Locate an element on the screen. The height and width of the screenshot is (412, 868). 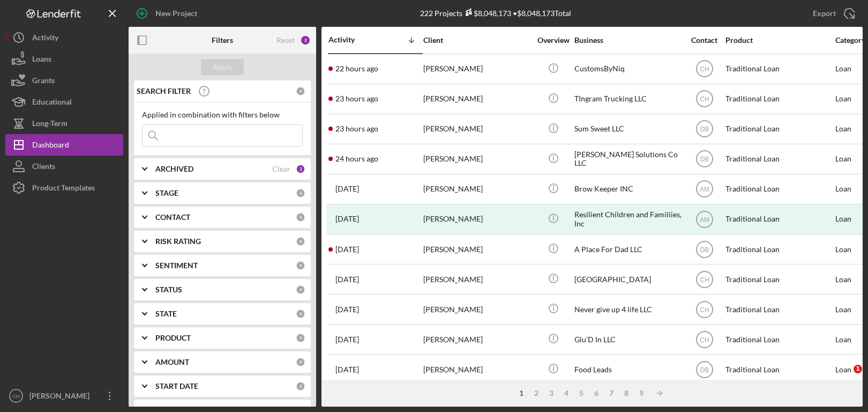
span: 1 is located at coordinates (858, 369).